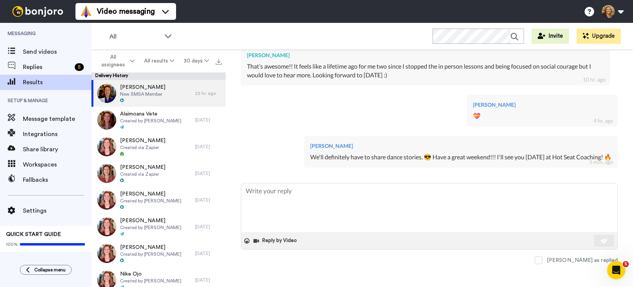 Image resolution: width=633 pixels, height=287 pixels. What do you see at coordinates (594, 80) in the screenshot?
I see `div: 10 hr. ago` at bounding box center [594, 80].